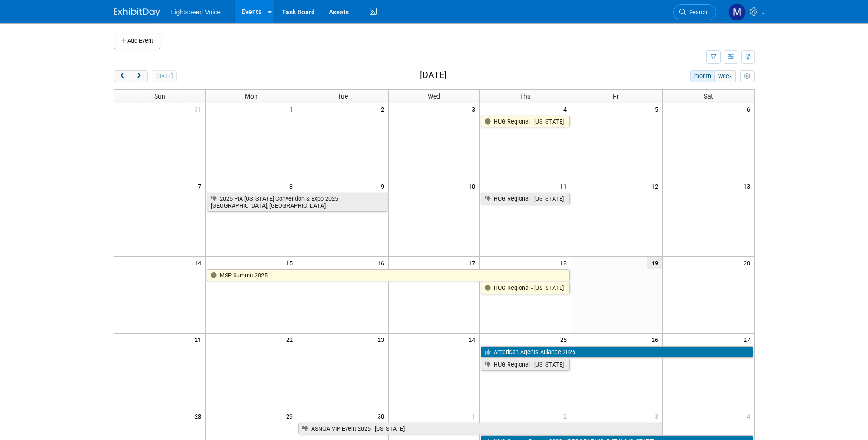 This screenshot has width=868, height=440. I want to click on button: week, so click(725, 76).